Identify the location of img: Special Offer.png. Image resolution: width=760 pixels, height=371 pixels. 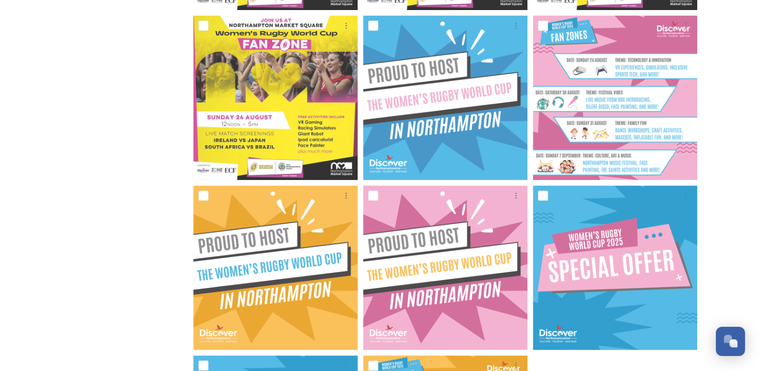
(615, 267).